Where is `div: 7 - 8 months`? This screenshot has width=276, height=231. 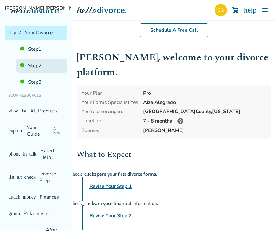 div: 7 - 8 months is located at coordinates (205, 121).